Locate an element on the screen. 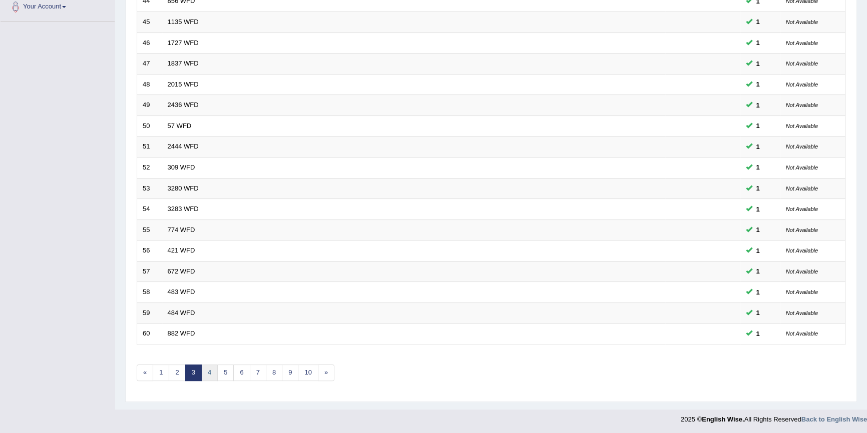  td: 56 is located at coordinates (150, 251).